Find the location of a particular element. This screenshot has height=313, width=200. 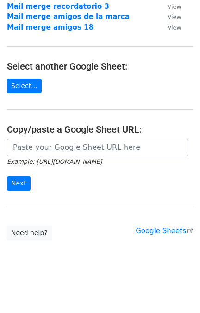

input: Paste your Google Sheet URL here is located at coordinates (98, 147).